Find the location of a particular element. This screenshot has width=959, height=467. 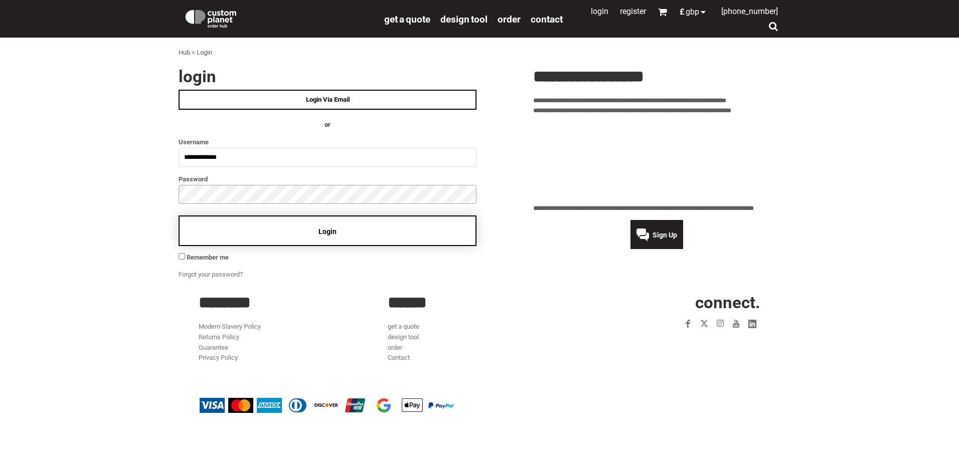

span: Sign Up is located at coordinates (664, 235).